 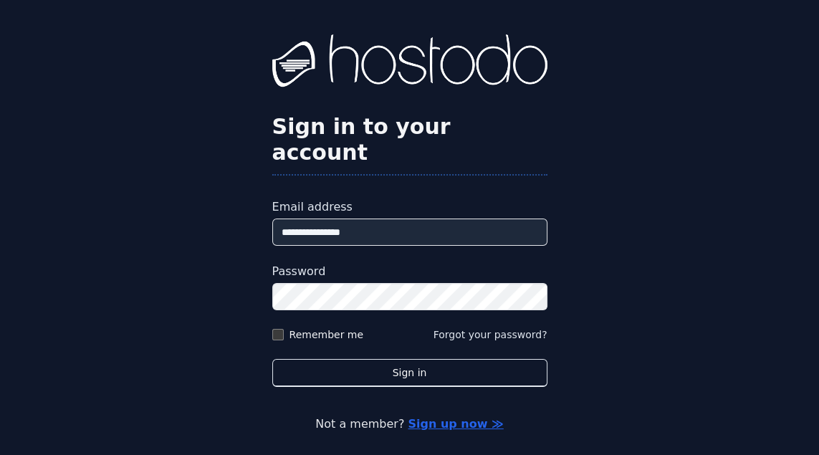 I want to click on button: Forgot your password?, so click(x=490, y=335).